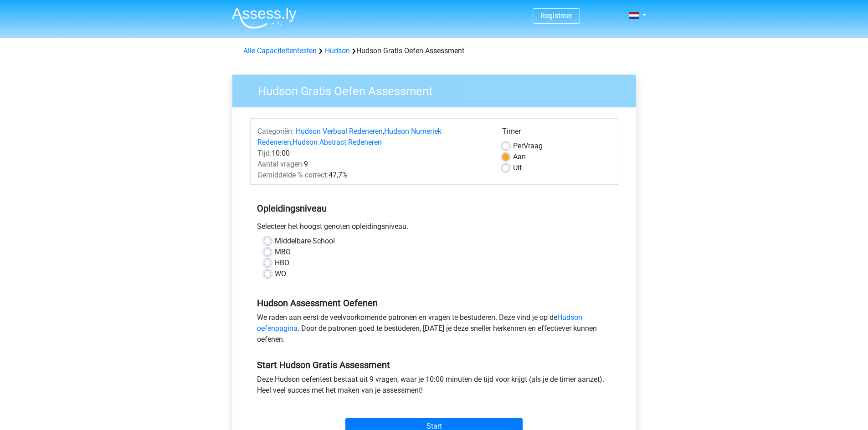 This screenshot has height=430, width=868. I want to click on label: Vraag, so click(528, 146).